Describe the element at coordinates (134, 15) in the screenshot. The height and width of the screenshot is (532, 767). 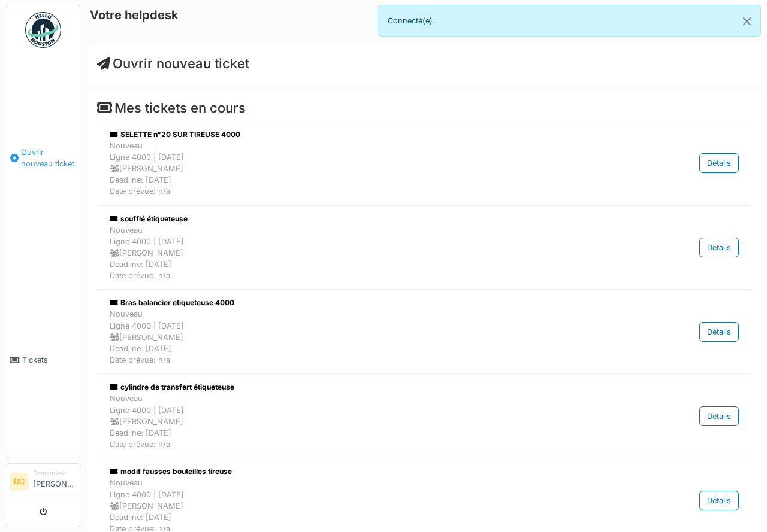
I see `h6: Votre helpdesk` at that location.